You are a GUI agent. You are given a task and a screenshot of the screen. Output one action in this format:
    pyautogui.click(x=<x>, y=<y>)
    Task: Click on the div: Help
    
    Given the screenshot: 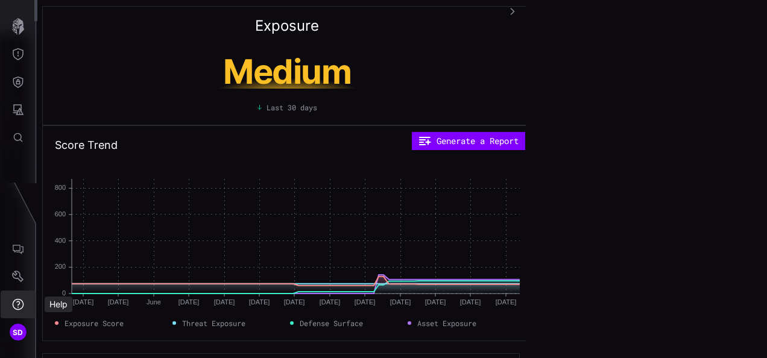 What is the action you would take?
    pyautogui.click(x=59, y=305)
    